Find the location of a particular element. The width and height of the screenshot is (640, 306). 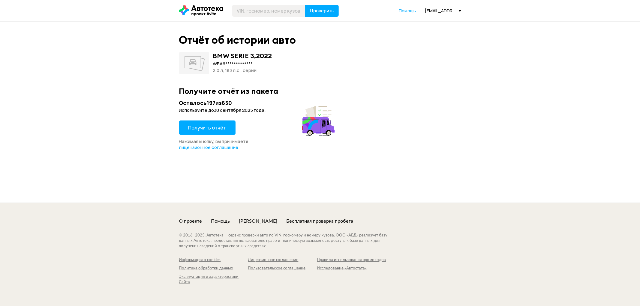

div: Политика обработки данных is located at coordinates (214, 269).